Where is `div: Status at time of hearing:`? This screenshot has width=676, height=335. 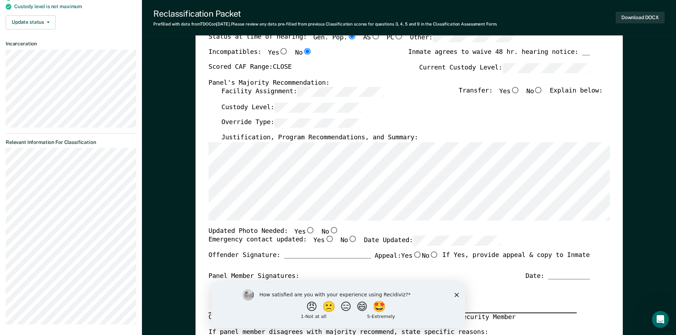
div: Status at time of hearing: is located at coordinates (364, 41).